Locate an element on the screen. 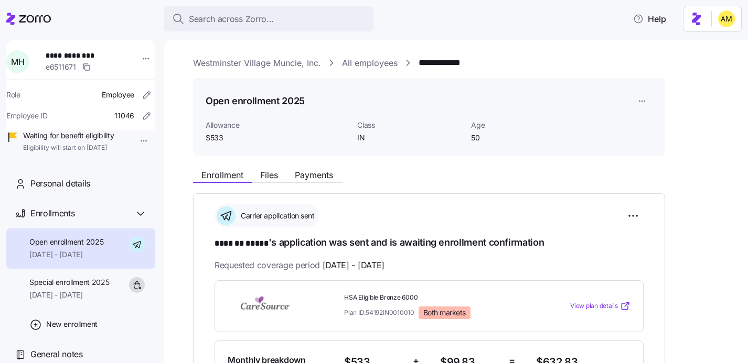  img: dfaaf2f2725e97d5ef9e82b99e83f4d7 is located at coordinates (726, 19).